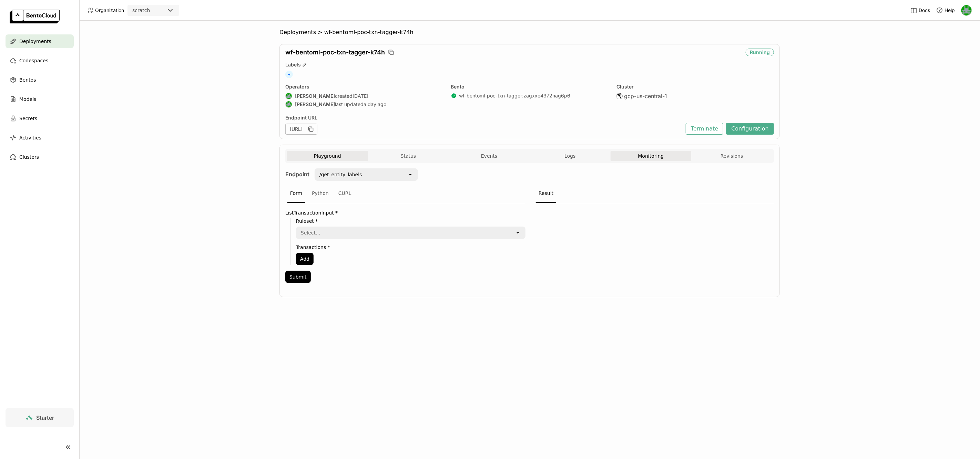 The image size is (980, 459). What do you see at coordinates (305, 259) in the screenshot?
I see `button: Add` at bounding box center [305, 259].